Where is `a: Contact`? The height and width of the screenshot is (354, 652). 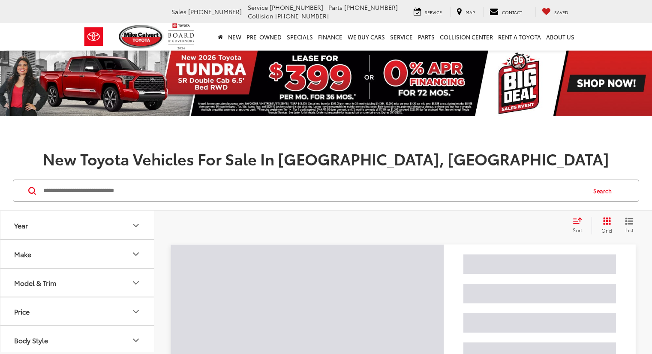
a: Contact is located at coordinates (506, 12).